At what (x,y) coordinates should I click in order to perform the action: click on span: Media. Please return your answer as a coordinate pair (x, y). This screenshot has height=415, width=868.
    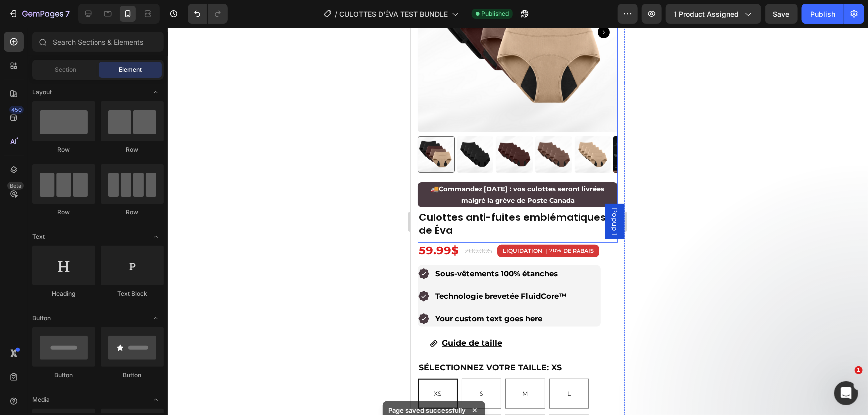
    Looking at the image, I should click on (41, 400).